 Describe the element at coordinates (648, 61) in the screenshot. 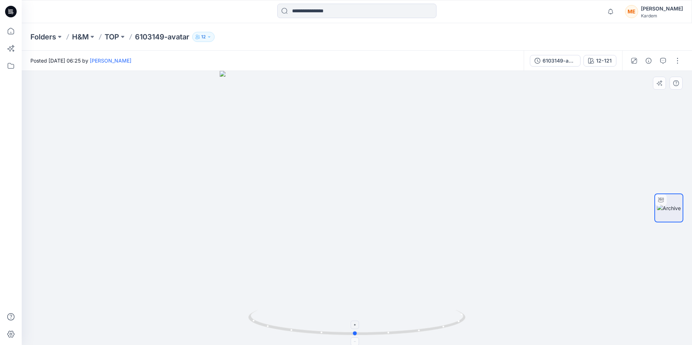

I see `button: Details` at that location.